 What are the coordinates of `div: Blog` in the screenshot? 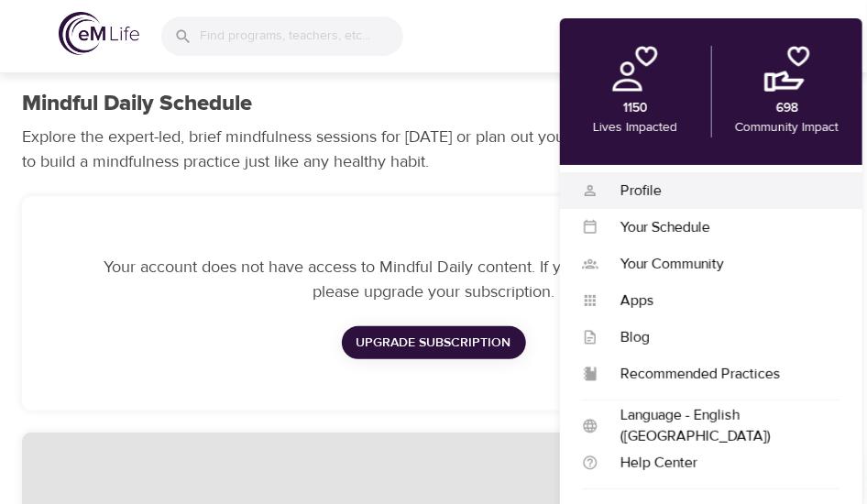 It's located at (720, 337).